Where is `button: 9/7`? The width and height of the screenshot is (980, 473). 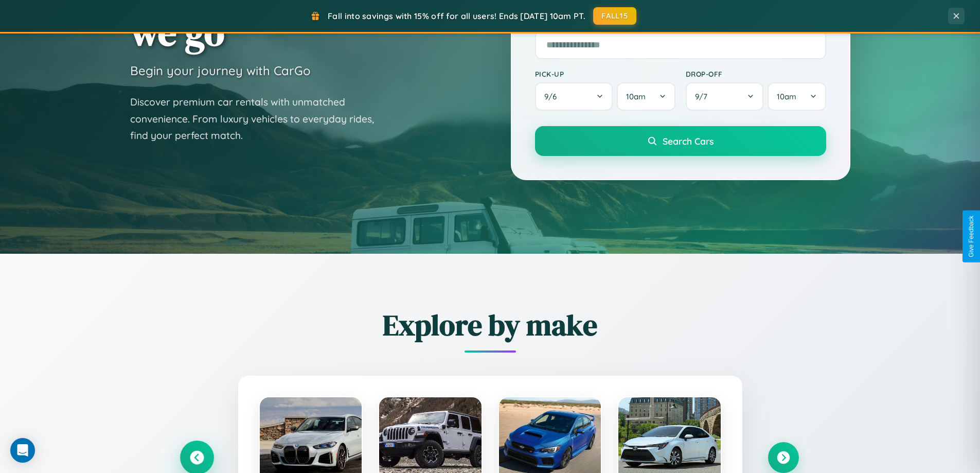
button: 9/7 is located at coordinates (725, 96).